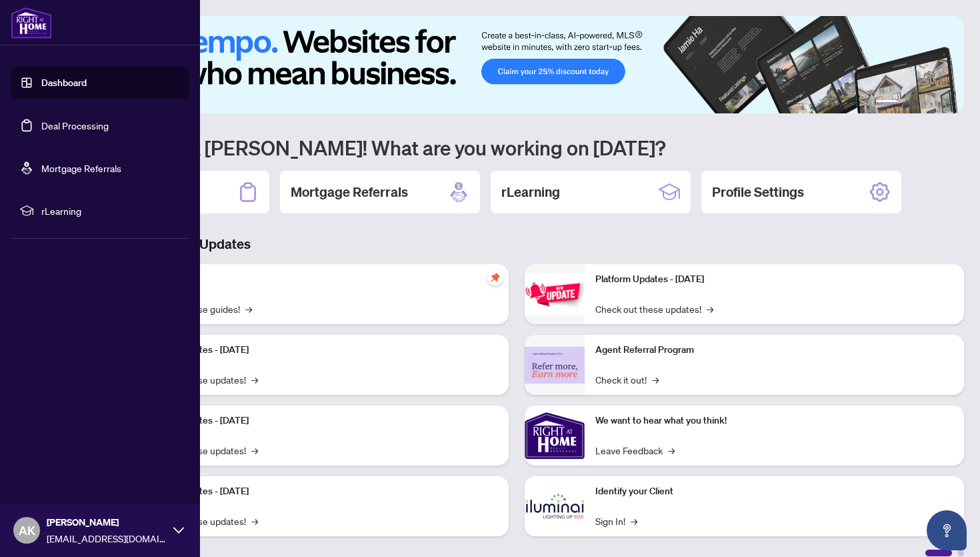 The height and width of the screenshot is (557, 980). Describe the element at coordinates (758, 192) in the screenshot. I see `h2: Profile Settings` at that location.